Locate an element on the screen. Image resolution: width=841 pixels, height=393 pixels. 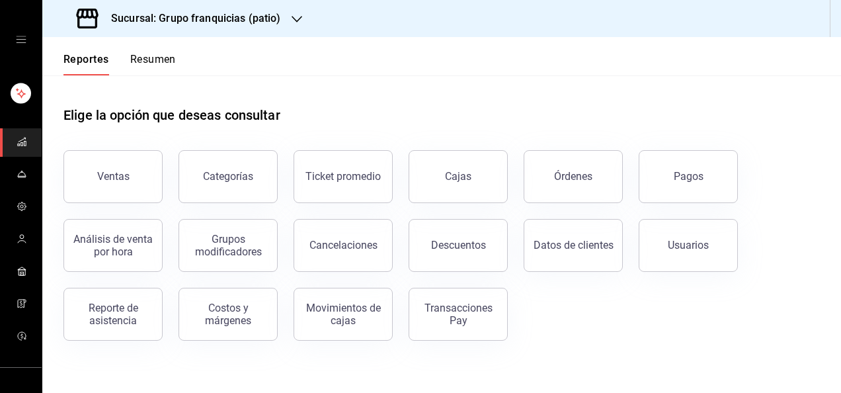
div: Grupos modificadores is located at coordinates (228, 245).